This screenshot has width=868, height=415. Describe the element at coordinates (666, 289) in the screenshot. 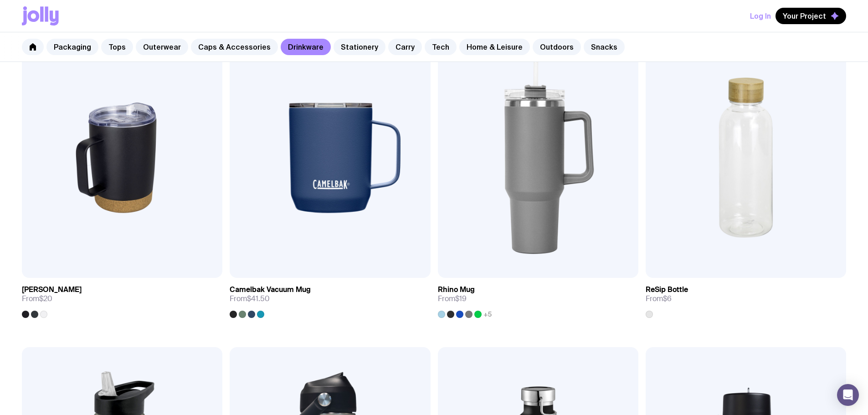

I see `h3: ReSip Bottle` at that location.